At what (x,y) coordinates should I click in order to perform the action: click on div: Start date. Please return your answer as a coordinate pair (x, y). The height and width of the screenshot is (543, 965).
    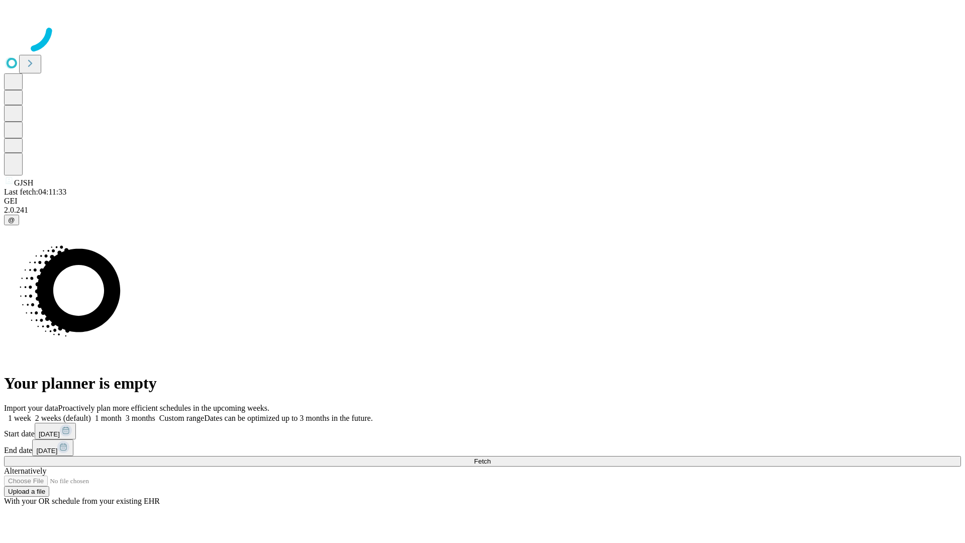
    Looking at the image, I should click on (483, 431).